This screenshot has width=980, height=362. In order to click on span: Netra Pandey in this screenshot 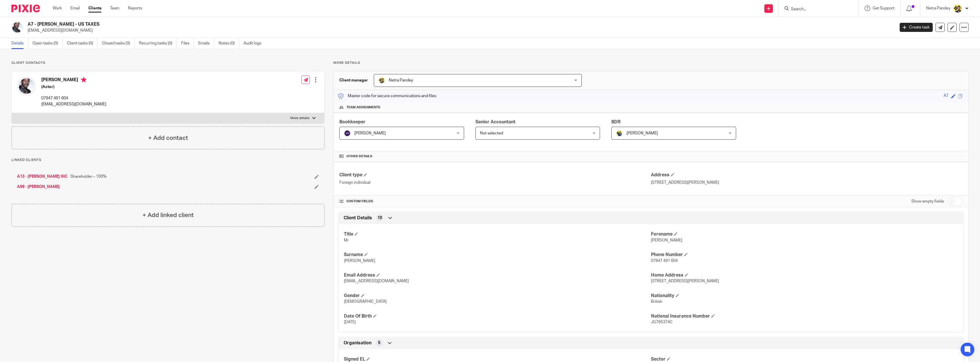, I will do `click(401, 81)`.